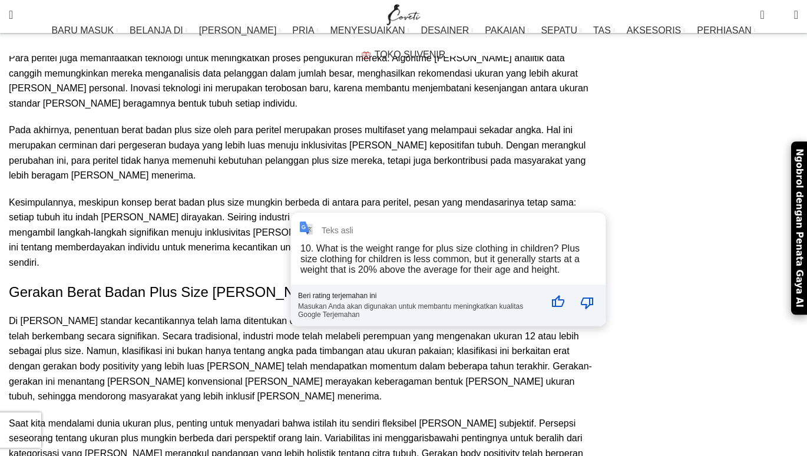  What do you see at coordinates (440, 259) in the screenshot?
I see `div: 10. What is the weight range for plus size clothing in children? Plus size clothing for children ...` at bounding box center [440, 259].